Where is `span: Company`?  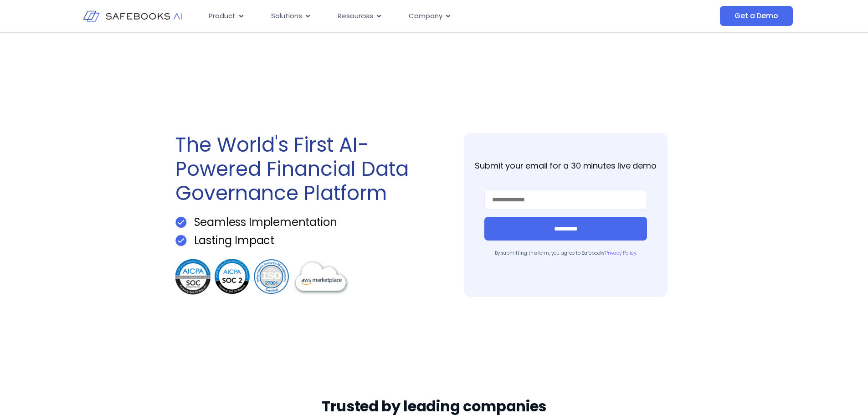
span: Company is located at coordinates (425, 16).